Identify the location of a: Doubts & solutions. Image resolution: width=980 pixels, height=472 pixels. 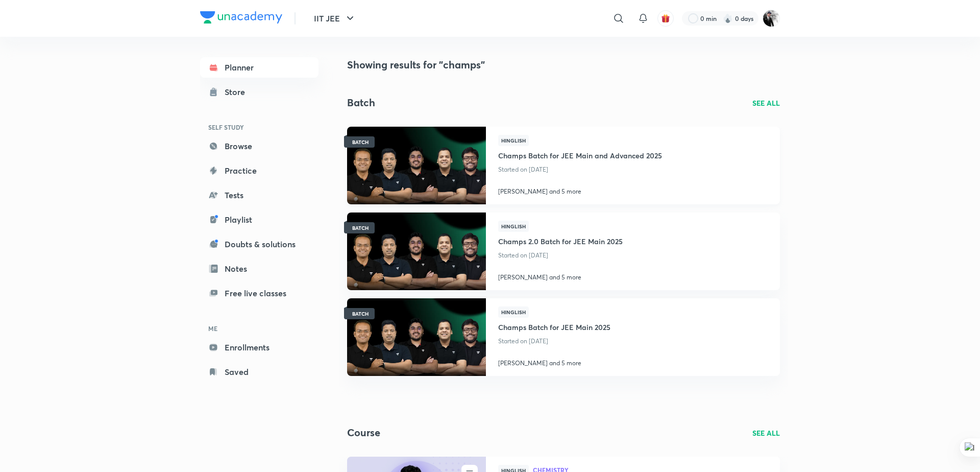
(259, 244).